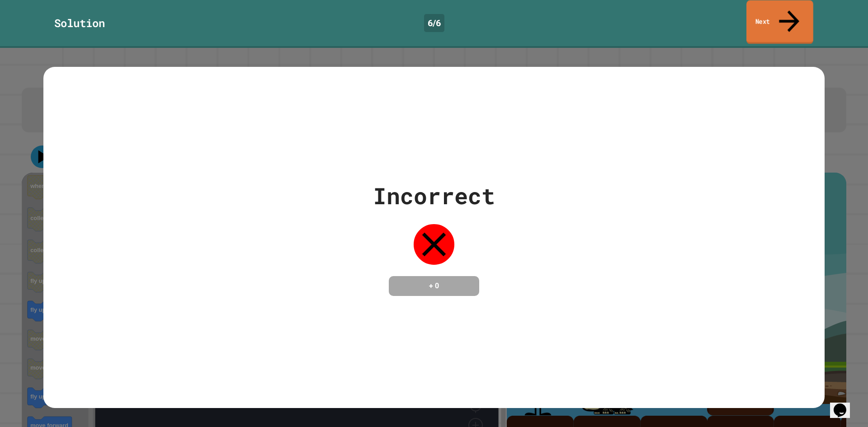  Describe the element at coordinates (434, 23) in the screenshot. I see `div: 6 / 6` at that location.